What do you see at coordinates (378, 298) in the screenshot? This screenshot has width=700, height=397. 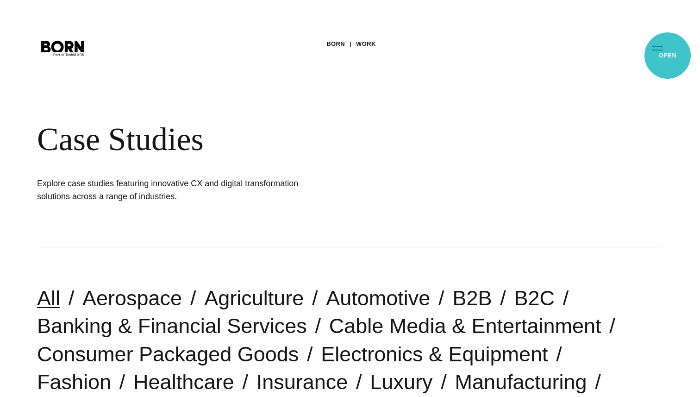 I see `a: Automotive` at bounding box center [378, 298].